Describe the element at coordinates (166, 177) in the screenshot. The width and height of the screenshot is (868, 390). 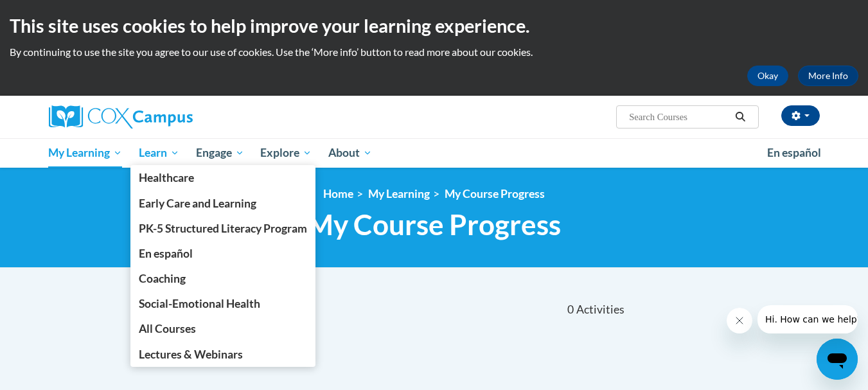
I see `span: Healthcare` at that location.